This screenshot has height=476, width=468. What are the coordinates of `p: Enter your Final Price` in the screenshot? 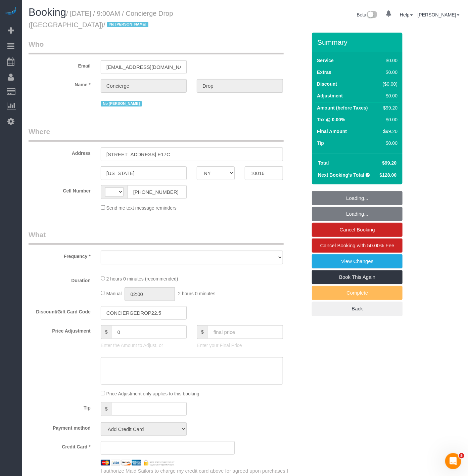 It's located at (240, 345).